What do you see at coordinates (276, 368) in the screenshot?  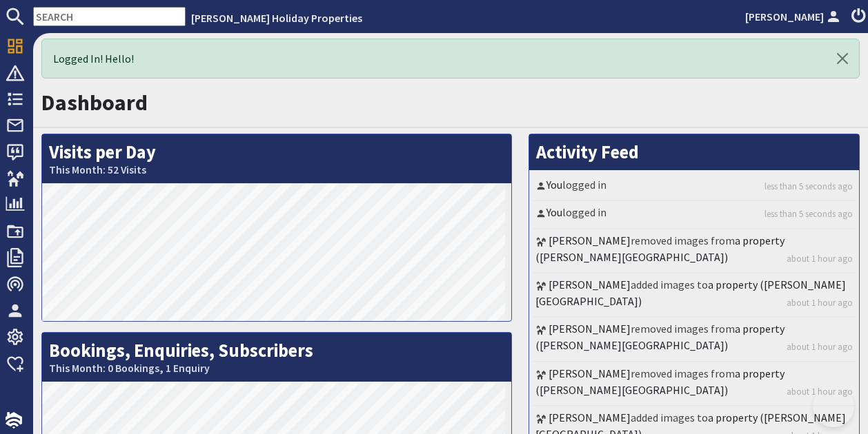 I see `small: This Month: 0 Bookings, 1 Enquiry` at bounding box center [276, 368].